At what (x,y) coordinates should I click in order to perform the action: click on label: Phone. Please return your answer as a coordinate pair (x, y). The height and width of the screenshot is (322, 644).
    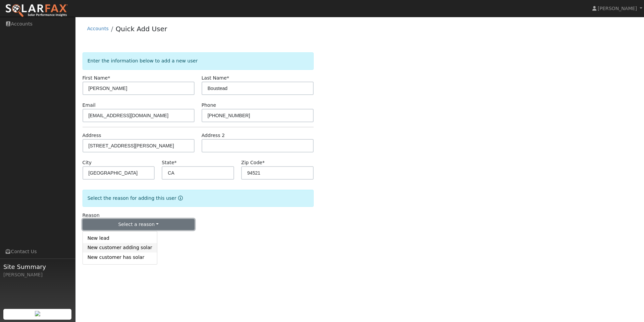
    Looking at the image, I should click on (209, 105).